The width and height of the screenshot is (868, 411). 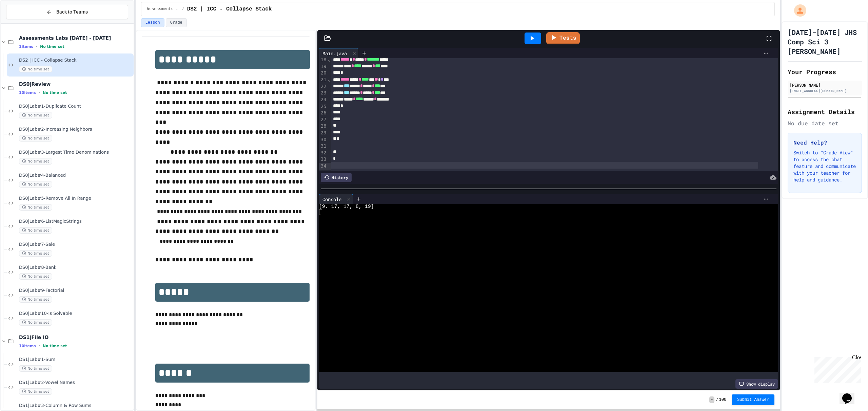 What do you see at coordinates (72, 12) in the screenshot?
I see `span: Back to Teams` at bounding box center [72, 12].